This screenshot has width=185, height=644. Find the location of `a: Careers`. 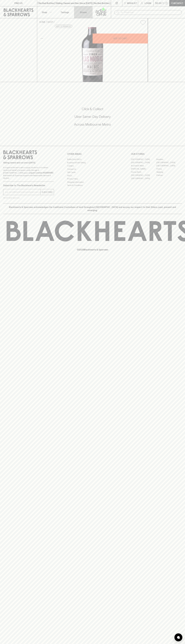

a: Careers is located at coordinates (92, 166).